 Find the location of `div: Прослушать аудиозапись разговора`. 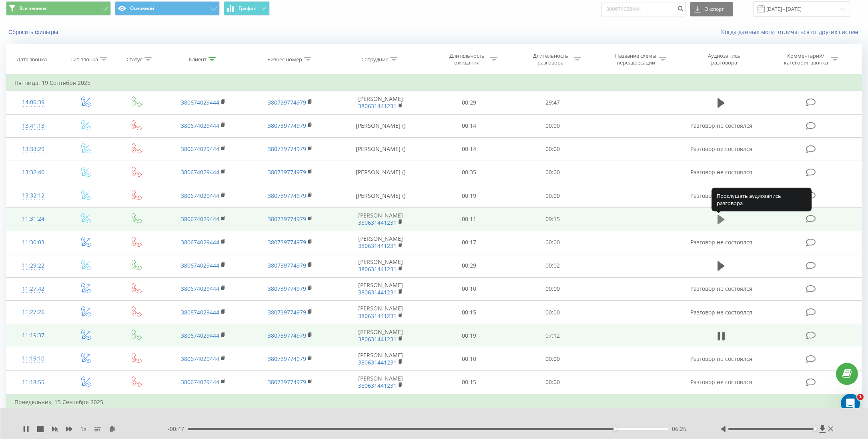

div: Прослушать аудиозапись разговора is located at coordinates (761, 199).